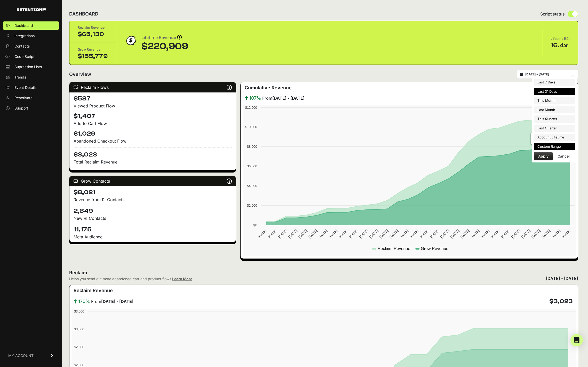 Image resolution: width=588 pixels, height=367 pixels. What do you see at coordinates (83, 14) in the screenshot?
I see `h2: DASHBOARD` at bounding box center [83, 14].